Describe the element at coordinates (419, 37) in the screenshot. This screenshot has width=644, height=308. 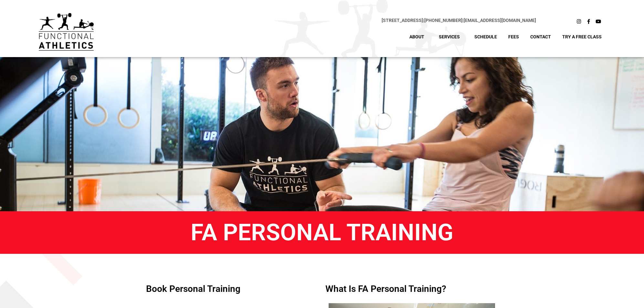
I see `a: About` at that location.